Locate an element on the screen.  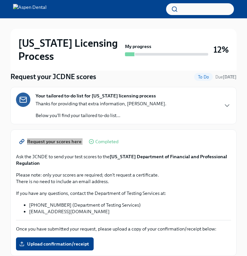
a: Request your scores here is located at coordinates (51, 141).